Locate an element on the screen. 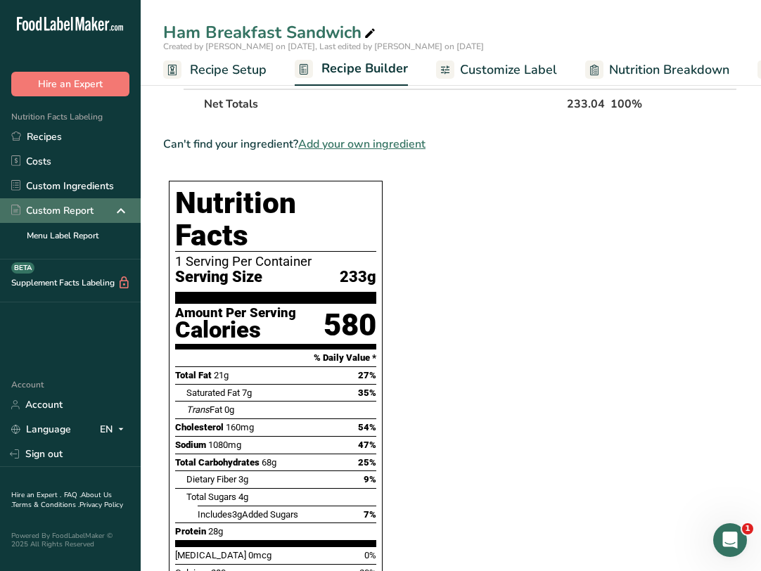 The height and width of the screenshot is (571, 761). span: 27% is located at coordinates (367, 375).